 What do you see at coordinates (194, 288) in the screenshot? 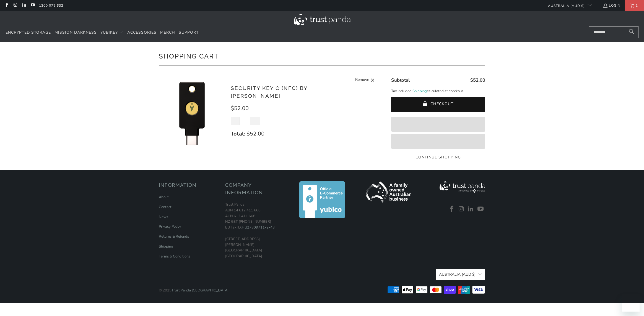
I see `p: © 2025 .` at bounding box center [194, 288].